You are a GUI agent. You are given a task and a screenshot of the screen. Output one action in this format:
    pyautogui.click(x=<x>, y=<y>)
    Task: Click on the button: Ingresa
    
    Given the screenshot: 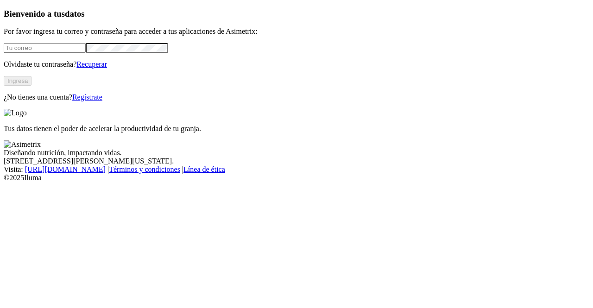 What is the action you would take?
    pyautogui.click(x=18, y=81)
    